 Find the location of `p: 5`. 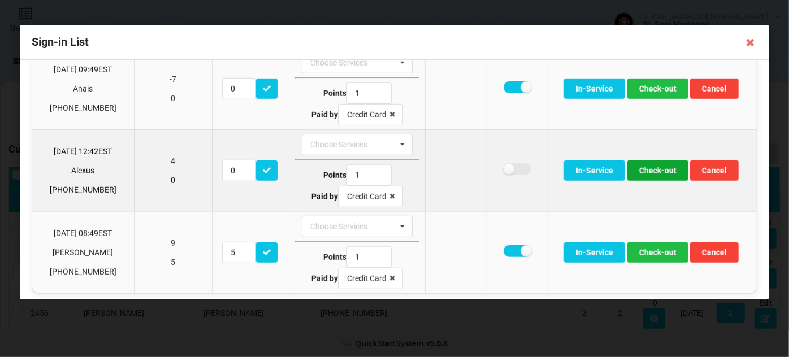

p: 5 is located at coordinates (173, 262).